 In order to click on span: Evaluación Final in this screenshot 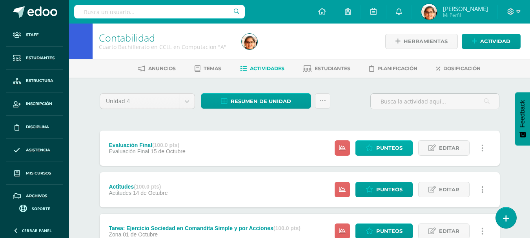, I will do `click(129, 151)`.